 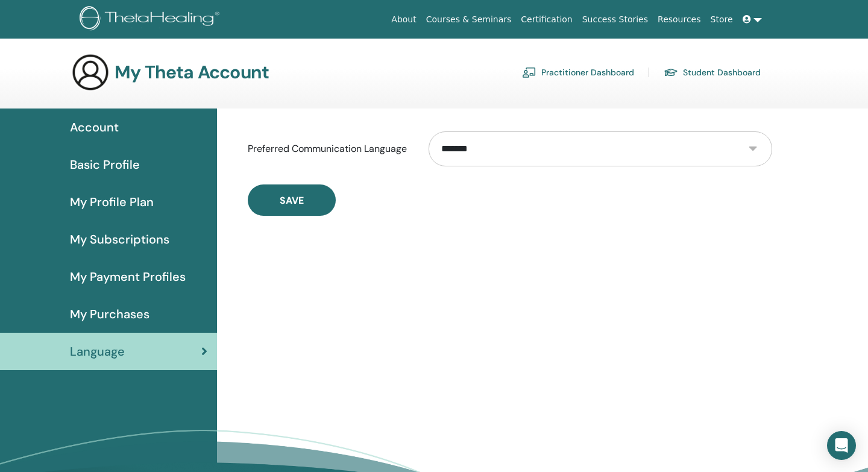 I want to click on span: My Payment Profiles, so click(x=128, y=277).